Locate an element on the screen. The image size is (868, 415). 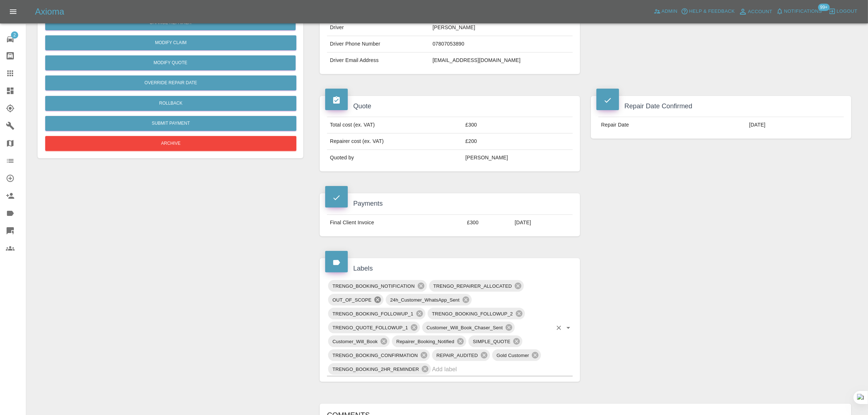
div: Gold Customer is located at coordinates (517, 355).